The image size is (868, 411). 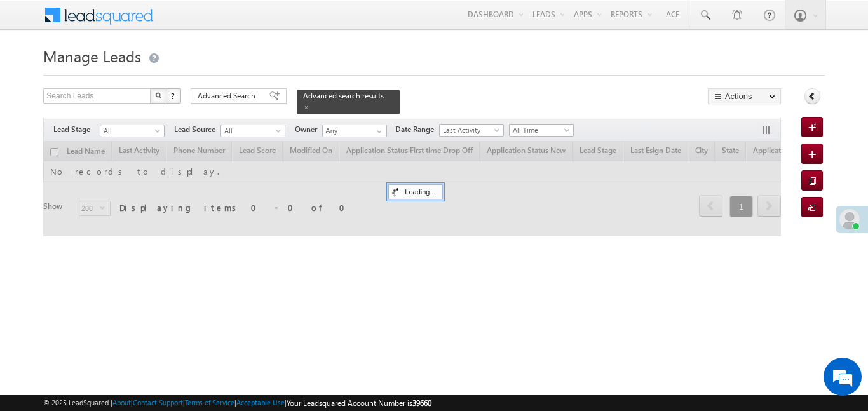 I want to click on span: Owner, so click(x=309, y=130).